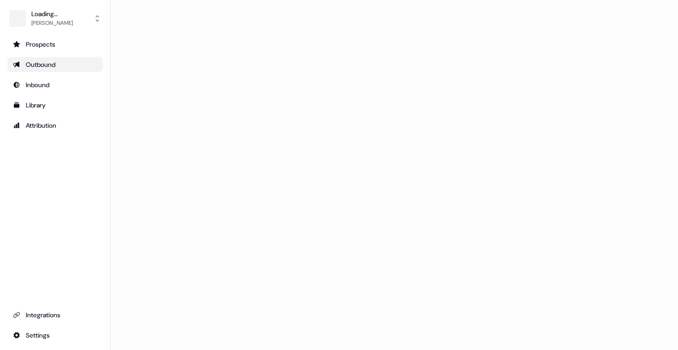 The width and height of the screenshot is (678, 350). Describe the element at coordinates (55, 65) in the screenshot. I see `div: Outbound` at that location.